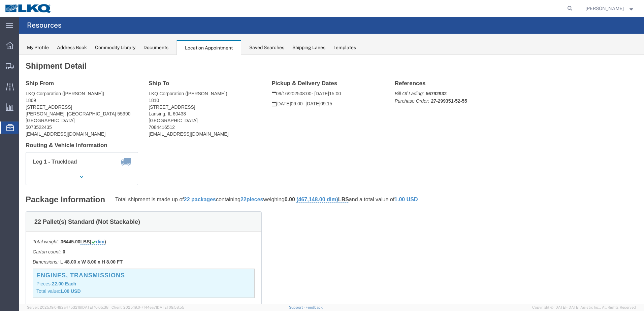  What do you see at coordinates (44, 25) in the screenshot?
I see `h4: Resources` at bounding box center [44, 25].